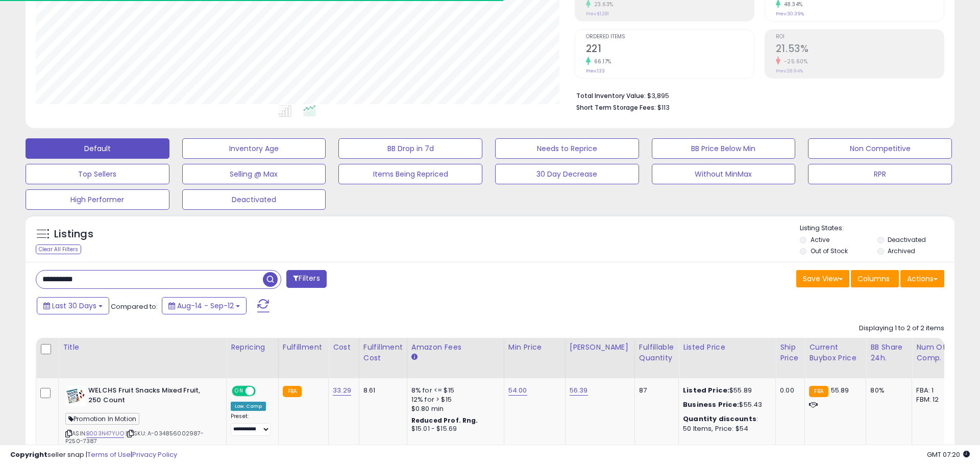  Describe the element at coordinates (789, 71) in the screenshot. I see `small: Prev: 28.94%` at that location.